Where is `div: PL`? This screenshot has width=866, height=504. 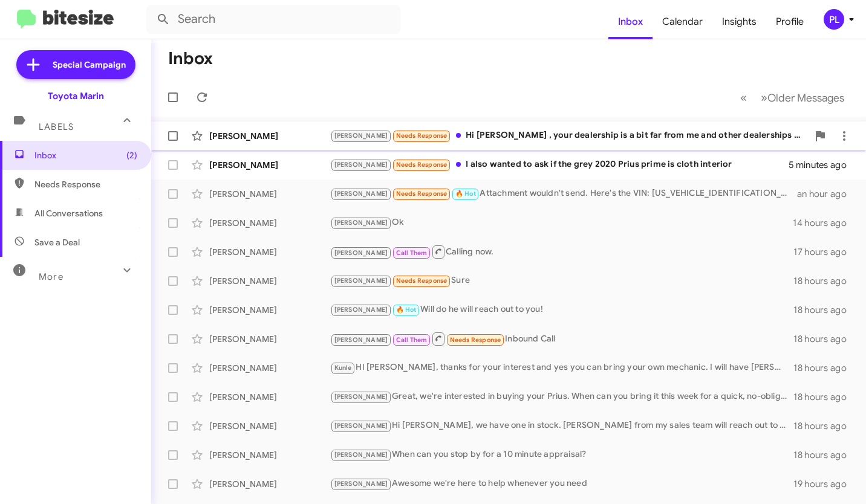 div: PL is located at coordinates (834, 19).